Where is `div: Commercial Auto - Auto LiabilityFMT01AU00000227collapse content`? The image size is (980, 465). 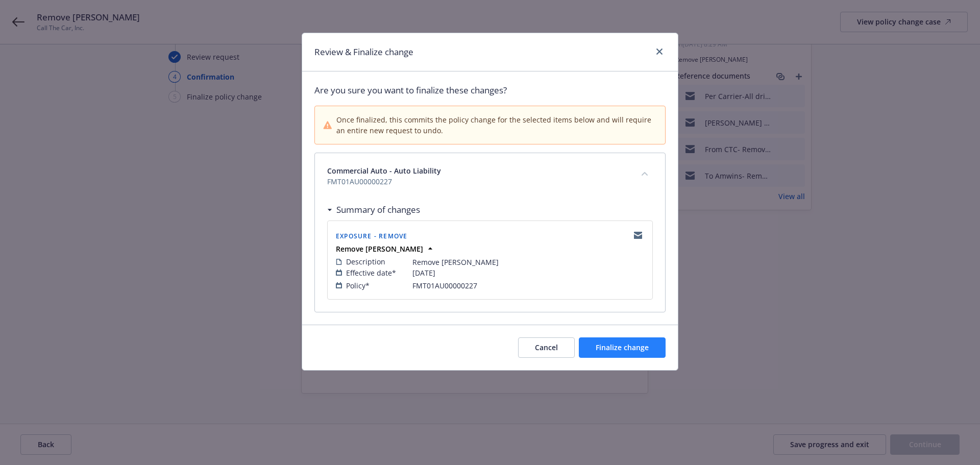 div: Commercial Auto - Auto LiabilityFMT01AU00000227collapse content is located at coordinates (490, 176).